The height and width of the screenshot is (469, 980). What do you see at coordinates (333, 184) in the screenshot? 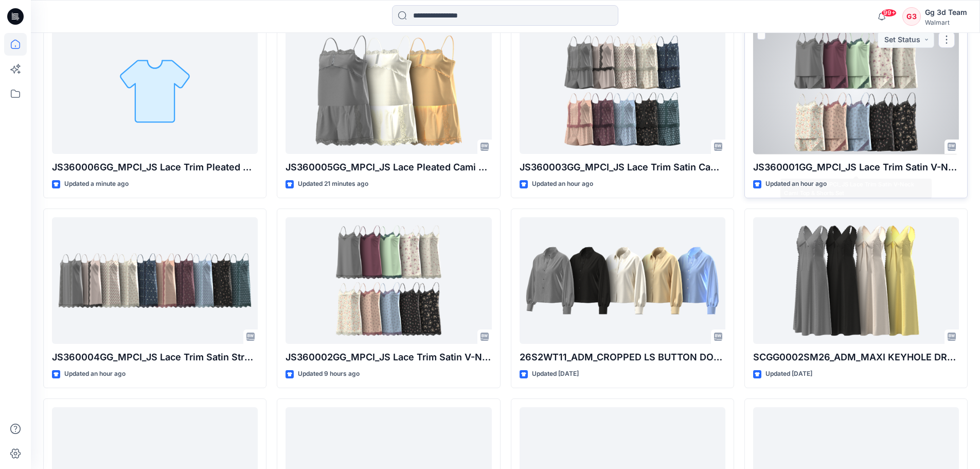
I see `p: Updated 21 minutes ago` at bounding box center [333, 184].